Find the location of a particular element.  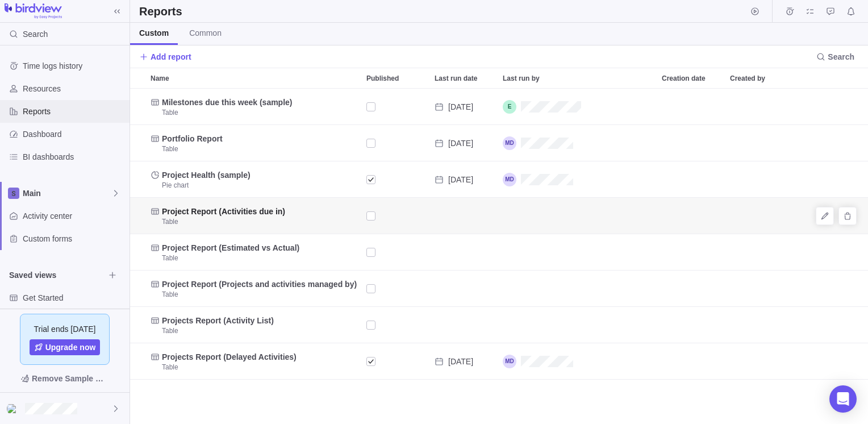

span: BI dashboards is located at coordinates (74, 157).